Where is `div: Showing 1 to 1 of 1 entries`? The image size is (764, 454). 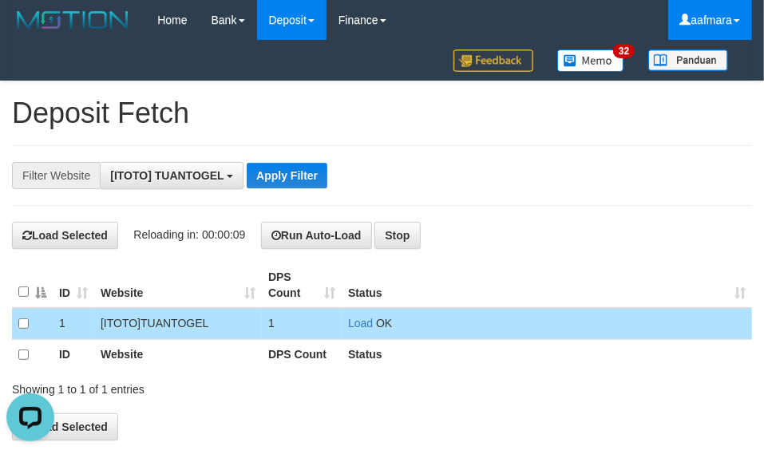 div: Showing 1 to 1 of 1 entries is located at coordinates (159, 387).